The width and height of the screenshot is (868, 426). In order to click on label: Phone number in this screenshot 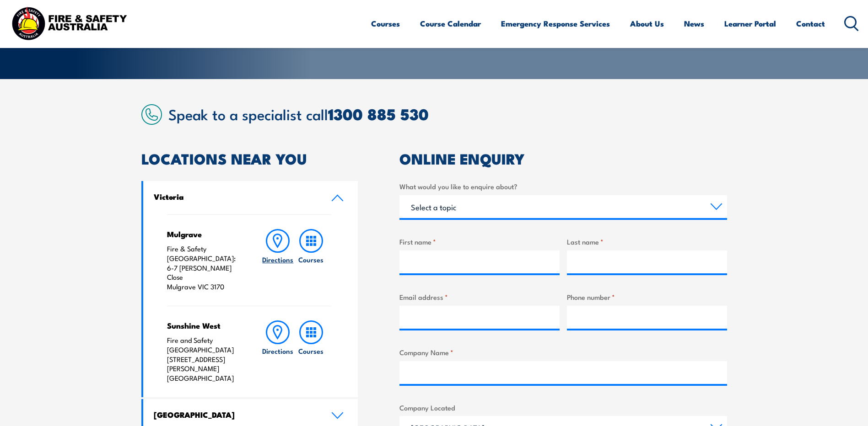, I will do `click(647, 297)`.